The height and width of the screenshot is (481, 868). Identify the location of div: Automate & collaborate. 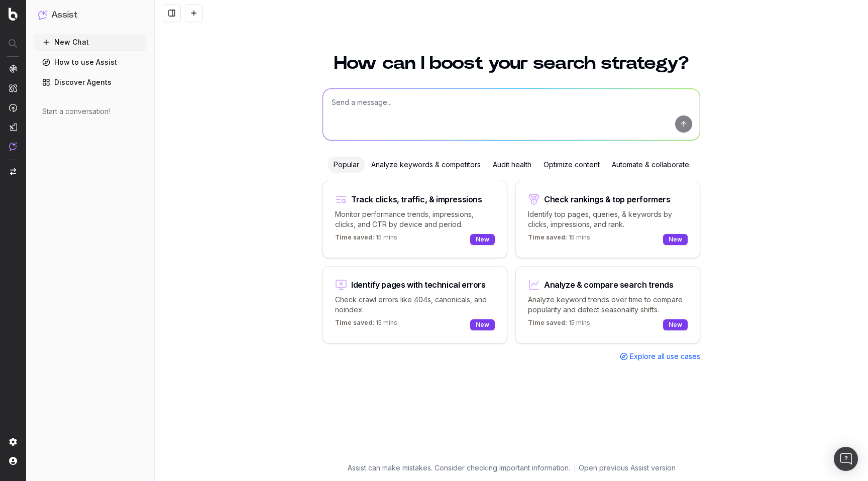
(650, 165).